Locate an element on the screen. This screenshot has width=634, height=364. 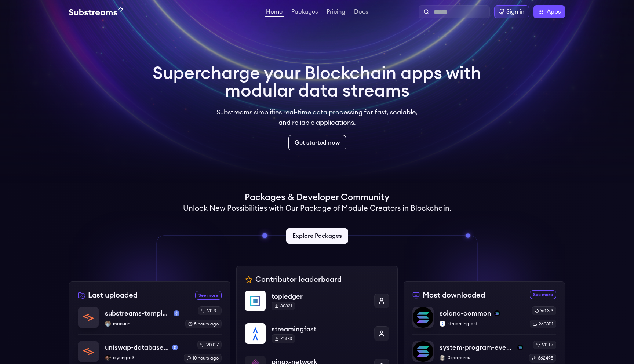
p: solana-common is located at coordinates (465, 313).